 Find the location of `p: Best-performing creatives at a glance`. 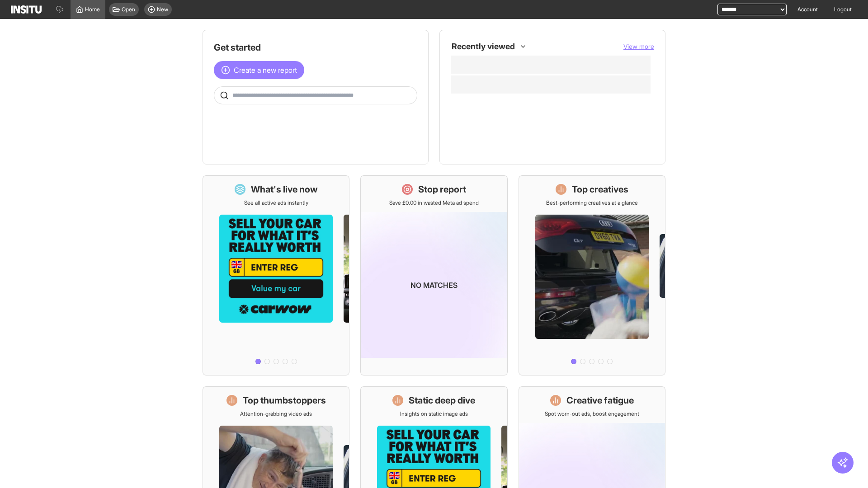

p: Best-performing creatives at a glance is located at coordinates (592, 203).